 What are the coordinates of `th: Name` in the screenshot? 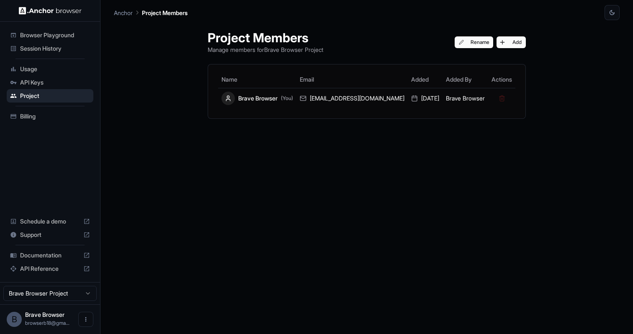 It's located at (257, 80).